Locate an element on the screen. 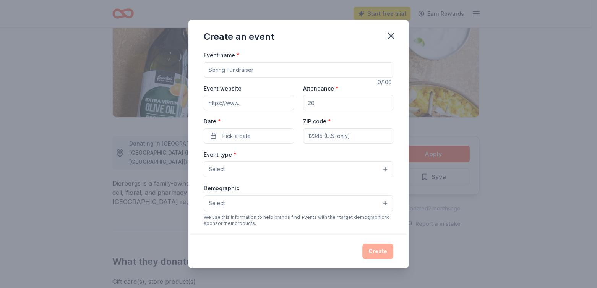 The height and width of the screenshot is (288, 597). label: ZIP code is located at coordinates (317, 122).